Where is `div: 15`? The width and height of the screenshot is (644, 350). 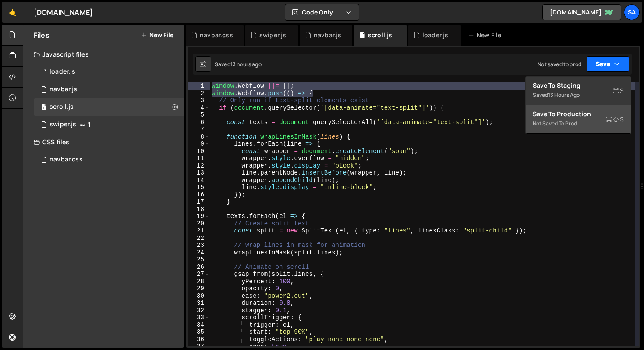 div: 15 is located at coordinates (198, 187).